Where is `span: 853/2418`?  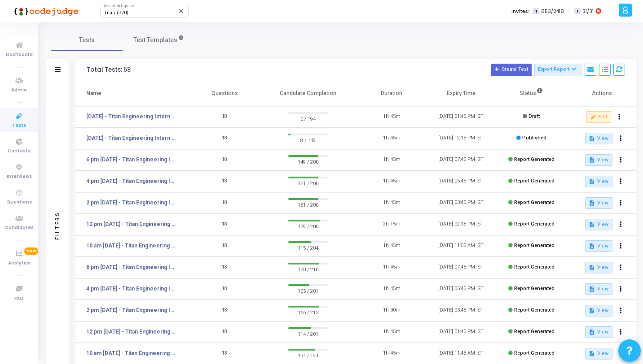
span: 853/2418 is located at coordinates (552, 11).